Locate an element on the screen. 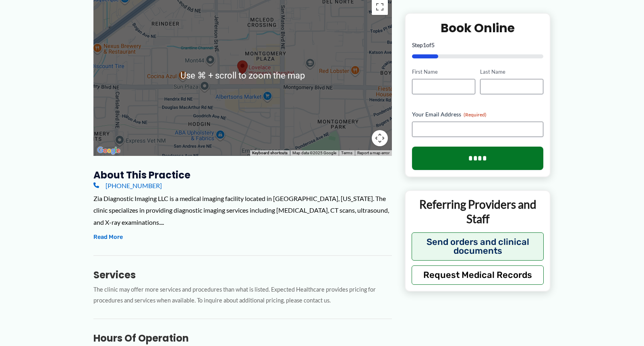 Image resolution: width=644 pixels, height=346 pixels. h3: About this practice is located at coordinates (242, 175).